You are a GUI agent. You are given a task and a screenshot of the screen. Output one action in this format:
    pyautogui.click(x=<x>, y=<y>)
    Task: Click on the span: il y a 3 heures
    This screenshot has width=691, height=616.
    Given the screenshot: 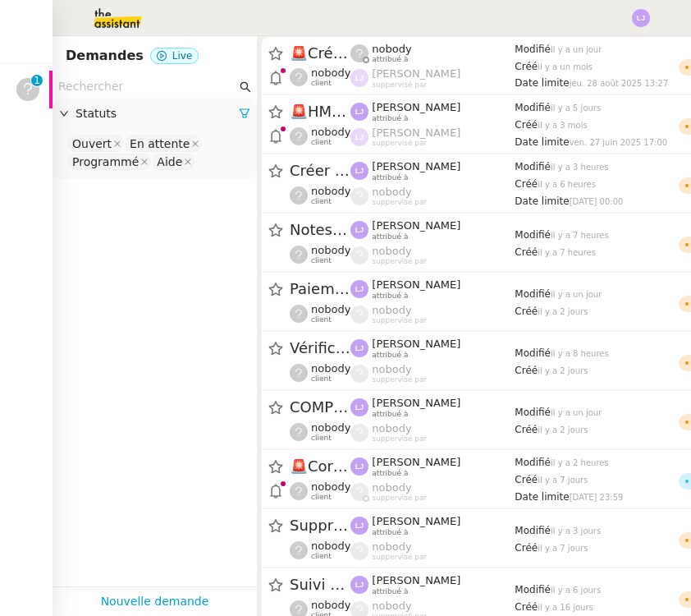 What is the action you would take?
    pyautogui.click(x=580, y=166)
    